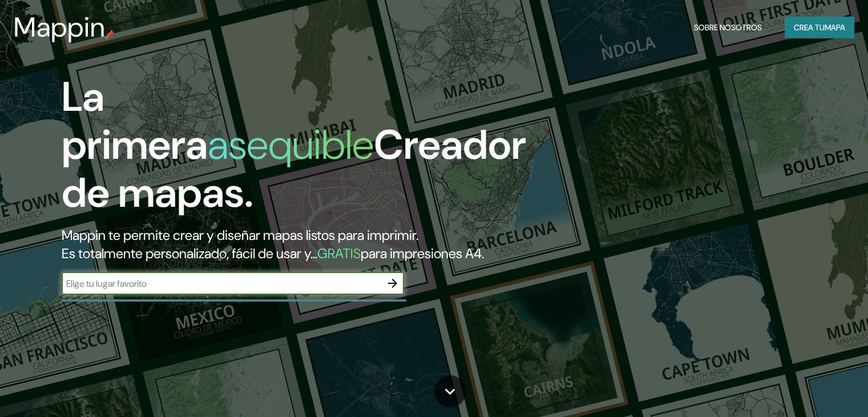 The height and width of the screenshot is (417, 868). What do you see at coordinates (110, 34) in the screenshot?
I see `img: pin de mapeo` at bounding box center [110, 34].